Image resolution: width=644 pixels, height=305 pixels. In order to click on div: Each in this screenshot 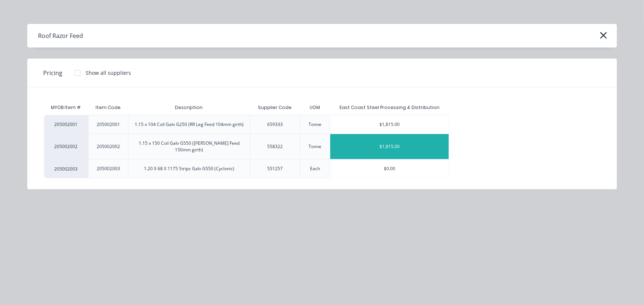, I will do `click(315, 169)`.